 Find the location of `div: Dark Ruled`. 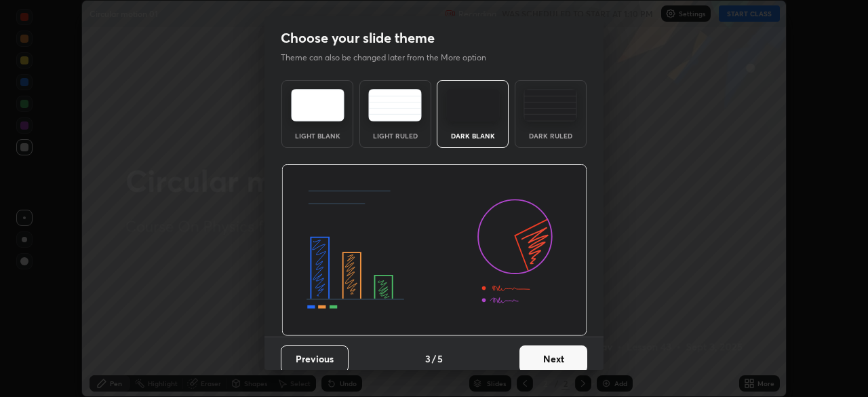

div: Dark Ruled is located at coordinates (551, 135).